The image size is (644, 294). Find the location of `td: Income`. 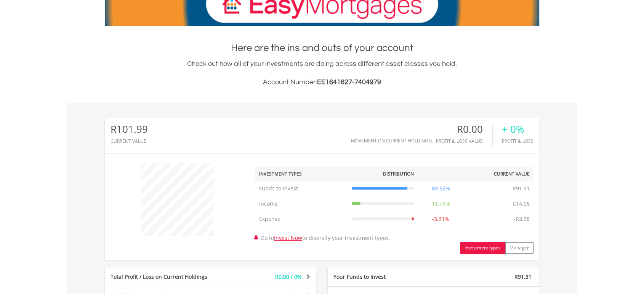

td: Income is located at coordinates (301, 204).